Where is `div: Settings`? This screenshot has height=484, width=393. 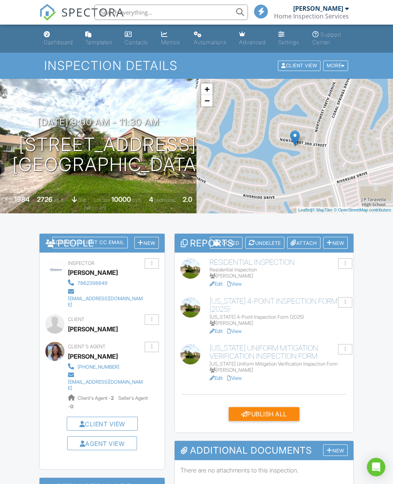 div: Settings is located at coordinates (289, 42).